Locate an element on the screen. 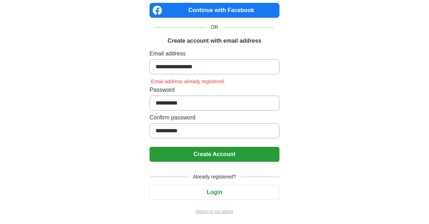 Image resolution: width=429 pixels, height=224 pixels. span: OR is located at coordinates (214, 27).